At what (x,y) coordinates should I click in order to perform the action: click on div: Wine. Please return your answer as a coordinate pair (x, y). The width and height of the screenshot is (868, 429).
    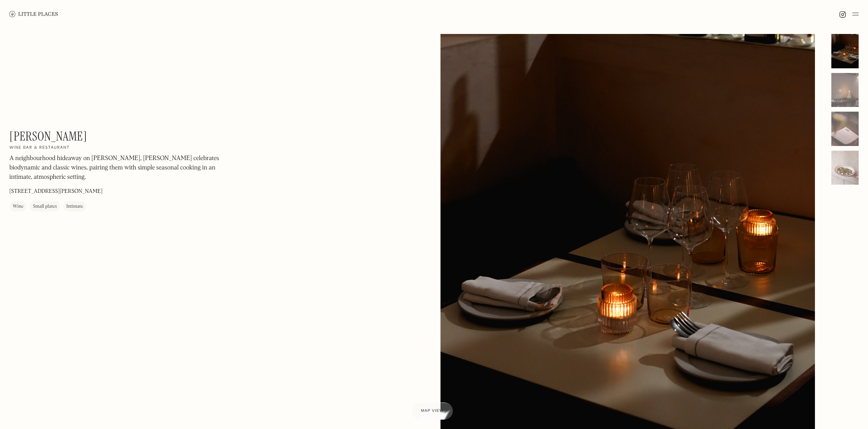
    Looking at the image, I should click on (18, 206).